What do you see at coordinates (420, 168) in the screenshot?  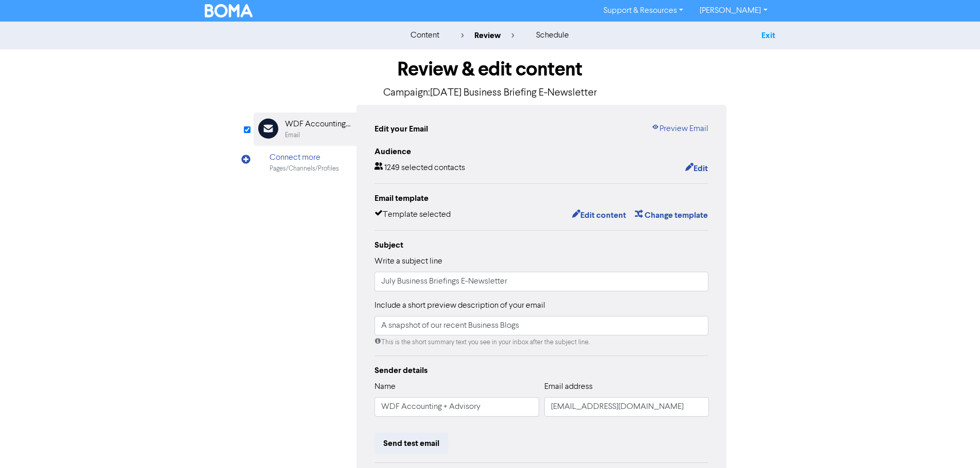 I see `div: 1249 selected contacts` at bounding box center [420, 168].